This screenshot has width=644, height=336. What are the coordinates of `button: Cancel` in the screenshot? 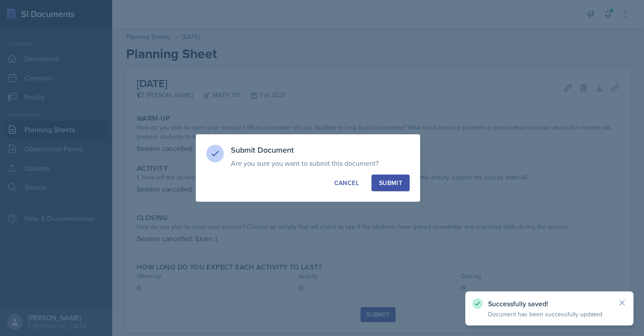 It's located at (347, 183).